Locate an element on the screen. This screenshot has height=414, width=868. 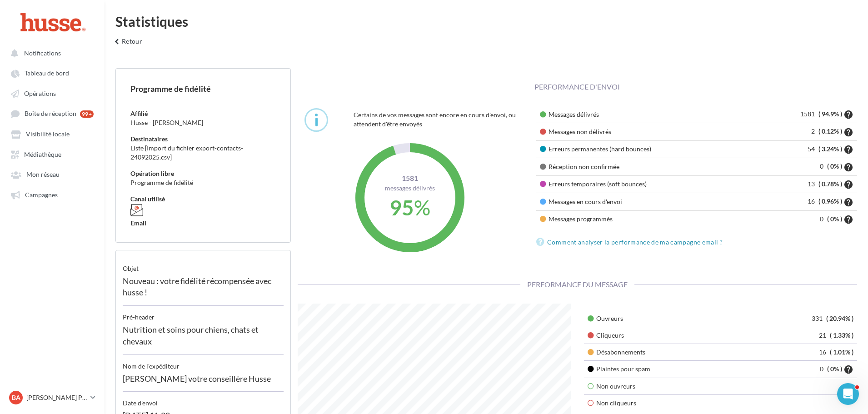
td: Erreurs temporaires (soft bounces) is located at coordinates (642, 184).